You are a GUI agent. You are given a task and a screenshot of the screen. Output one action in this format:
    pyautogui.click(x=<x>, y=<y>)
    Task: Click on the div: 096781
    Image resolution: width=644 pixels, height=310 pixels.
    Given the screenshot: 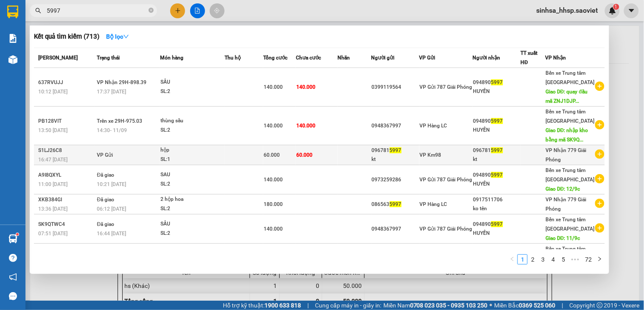 What is the action you would take?
    pyautogui.click(x=497, y=150)
    